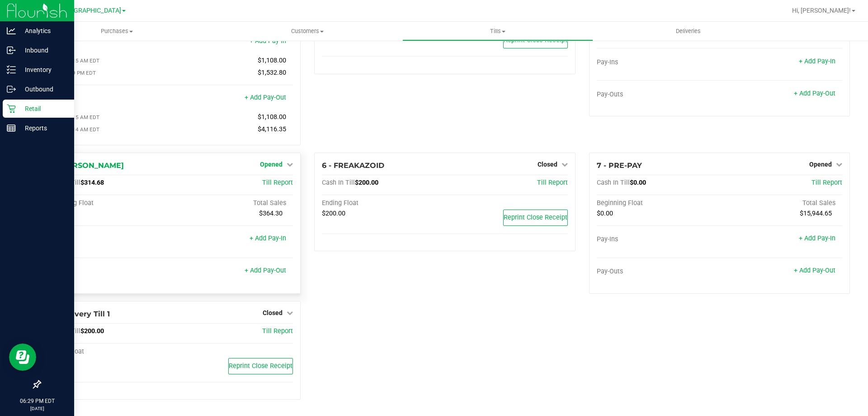 The image size is (868, 416). Describe the element at coordinates (619, 166) in the screenshot. I see `span: 7 - PRE-PAY` at that location.